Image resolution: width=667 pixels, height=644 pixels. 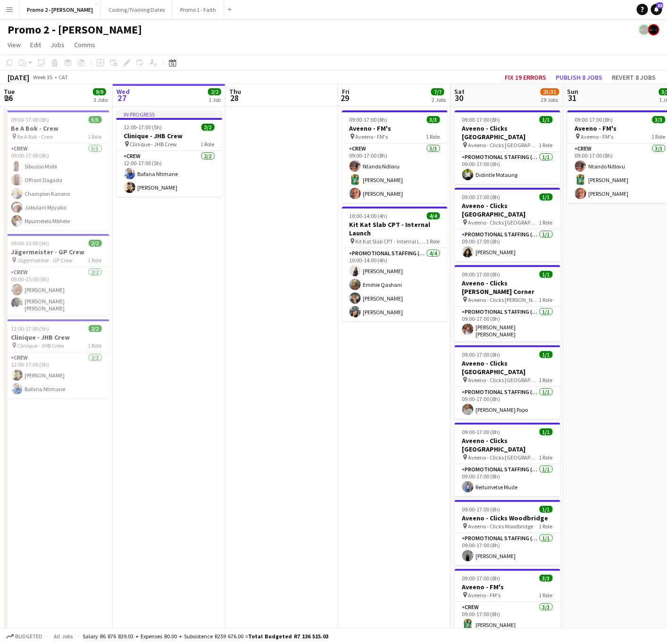 What do you see at coordinates (8, 98) in the screenshot?
I see `span: 26` at bounding box center [8, 98].